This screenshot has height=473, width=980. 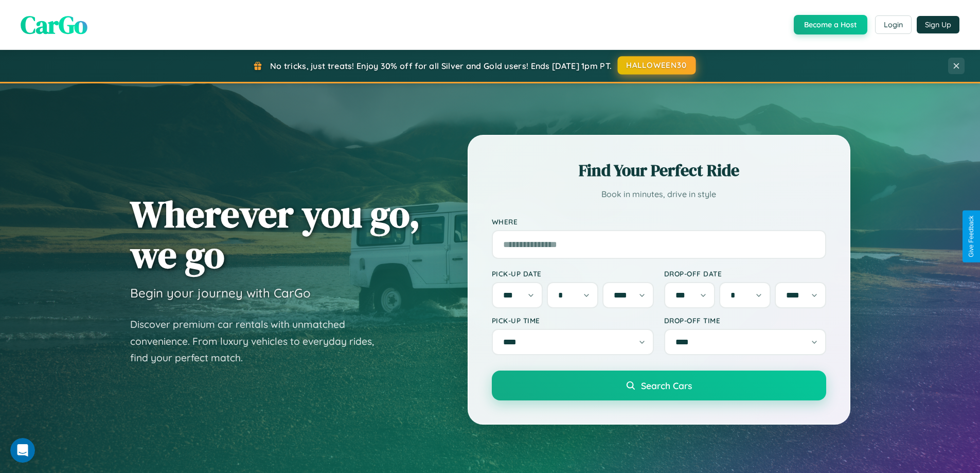 I want to click on label: Pick-up Time, so click(x=572, y=320).